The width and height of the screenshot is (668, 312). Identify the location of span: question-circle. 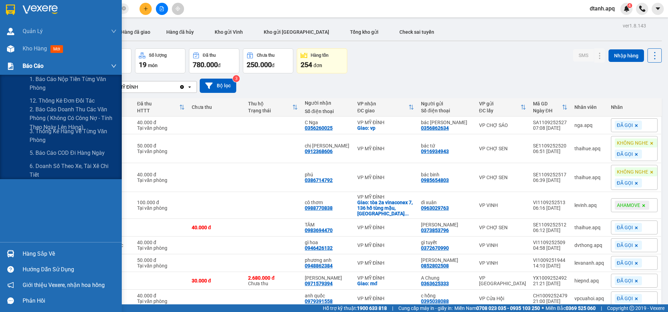
(10, 269).